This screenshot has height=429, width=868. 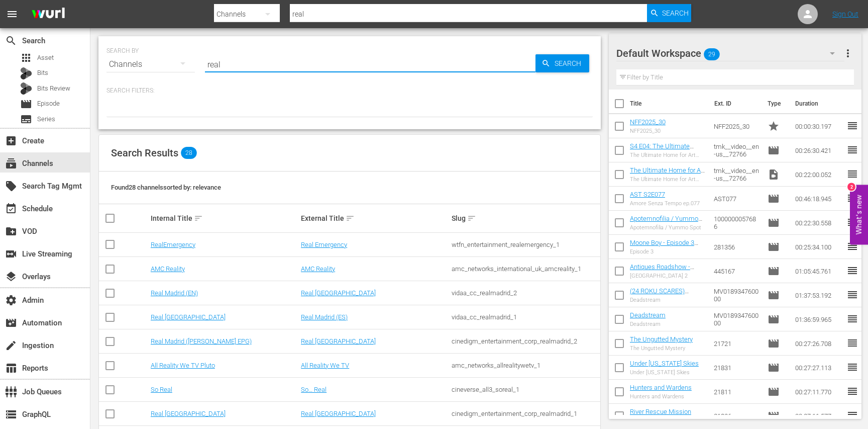 I want to click on td: 21721, so click(x=736, y=344).